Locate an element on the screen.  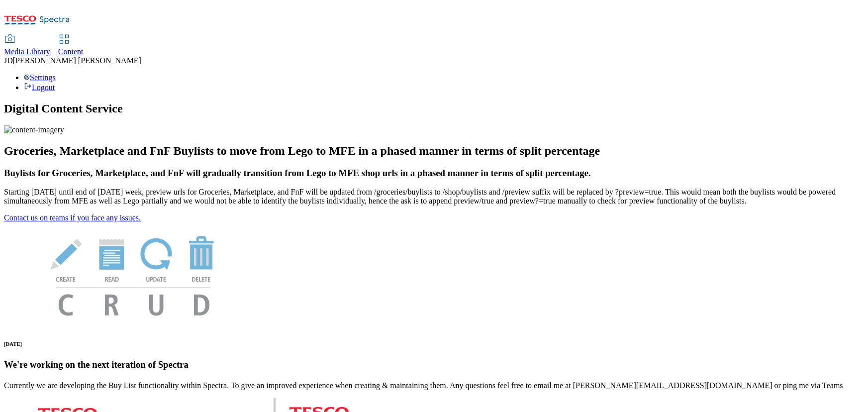
a: Content is located at coordinates (71, 46).